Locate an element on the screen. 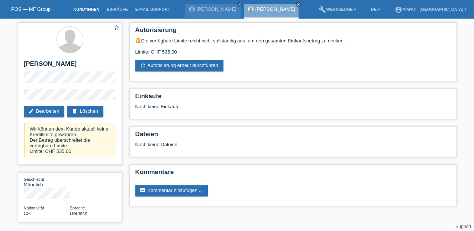 This screenshot has height=231, width=474. a: Kund*innen is located at coordinates (86, 9).